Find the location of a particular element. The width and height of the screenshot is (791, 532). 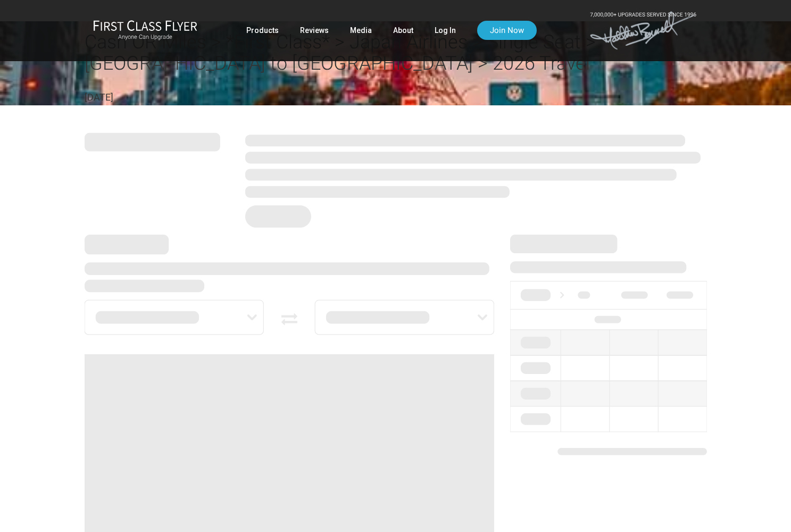

a: Media is located at coordinates (360, 30).